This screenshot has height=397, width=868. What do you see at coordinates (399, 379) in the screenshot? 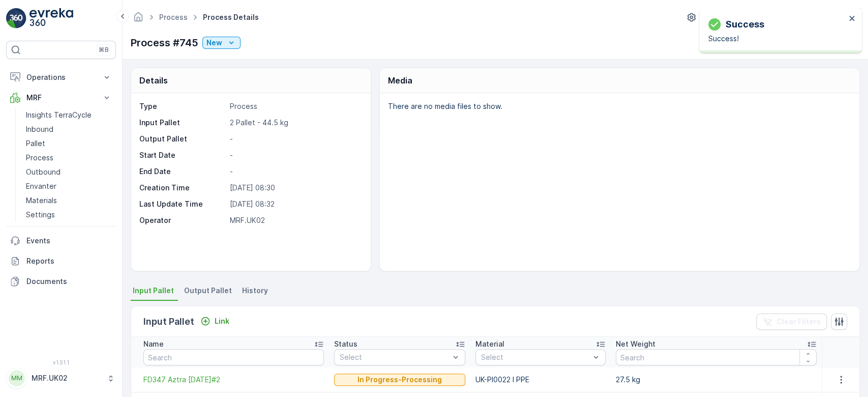
I see `p: In Progress-Processing` at bounding box center [399, 379].